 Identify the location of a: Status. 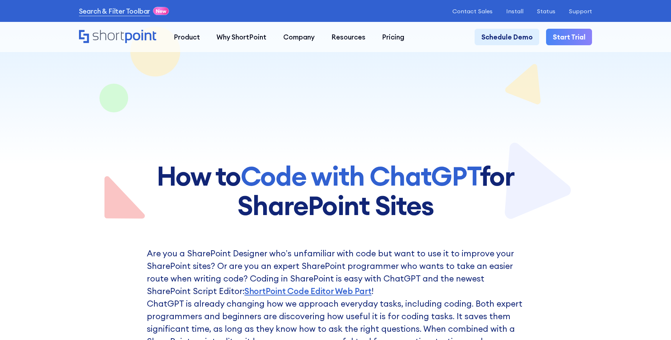
(546, 11).